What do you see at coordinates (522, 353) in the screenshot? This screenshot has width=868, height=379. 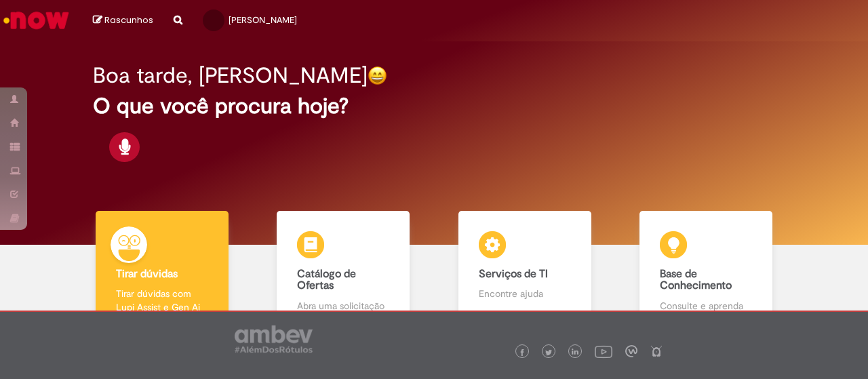 I see `img: logo_footer_facebook.png` at bounding box center [522, 353].